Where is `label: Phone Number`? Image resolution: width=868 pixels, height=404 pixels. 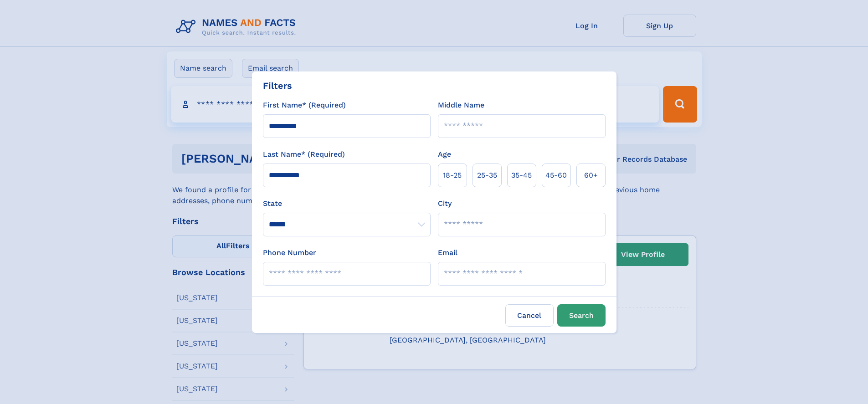
label: Phone Number is located at coordinates (289, 253).